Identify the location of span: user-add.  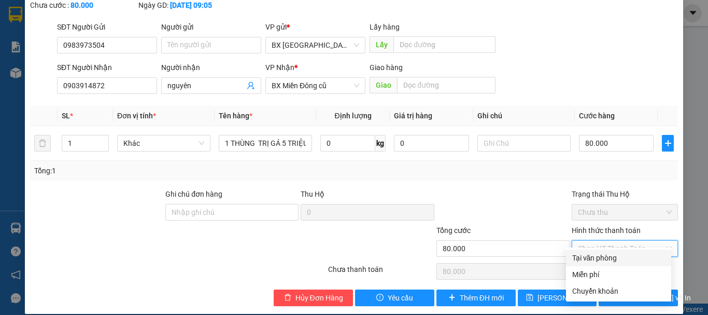
(251, 86).